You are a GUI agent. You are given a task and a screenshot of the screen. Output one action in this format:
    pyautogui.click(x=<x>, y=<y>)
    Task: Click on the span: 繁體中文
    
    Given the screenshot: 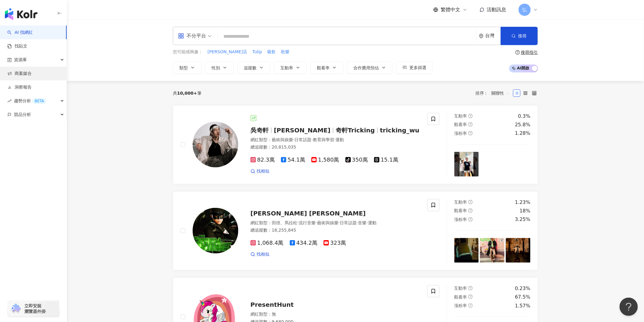 What is the action you would take?
    pyautogui.click(x=451, y=10)
    